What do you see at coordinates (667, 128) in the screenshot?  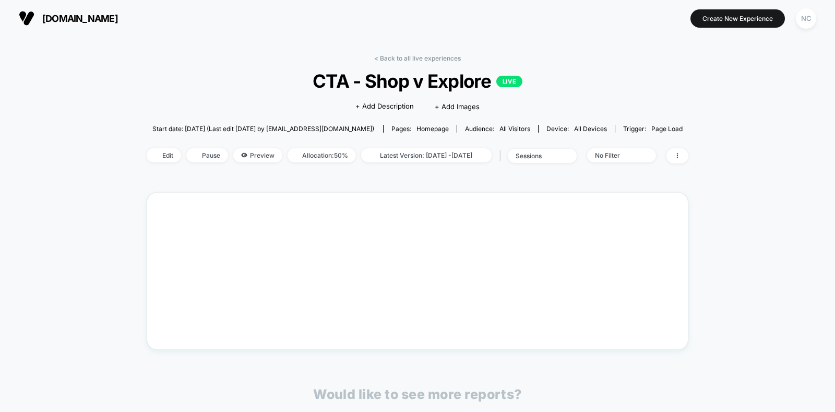 I see `span: Page Load` at bounding box center [667, 128].